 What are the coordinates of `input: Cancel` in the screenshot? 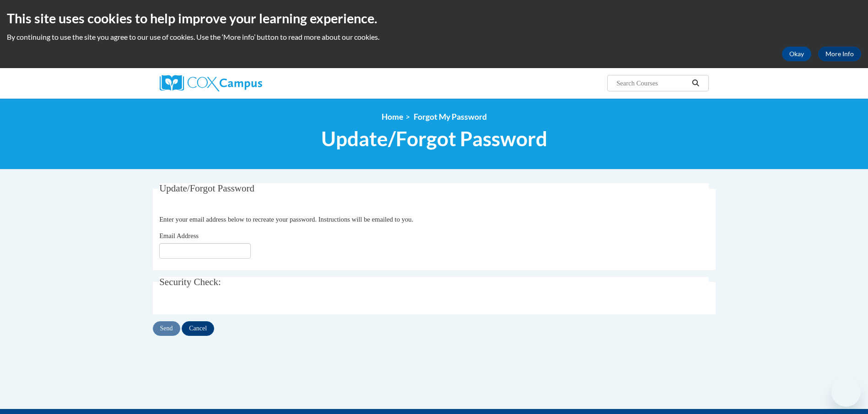 It's located at (197, 329).